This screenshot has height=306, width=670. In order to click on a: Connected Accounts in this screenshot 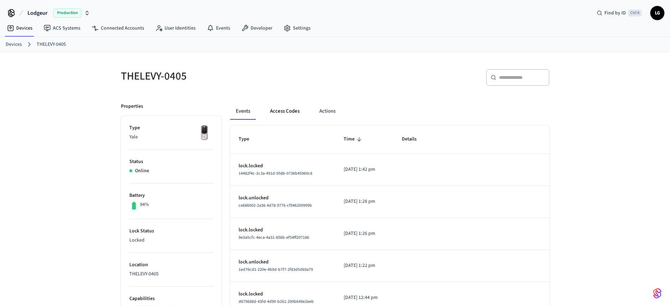, I will do `click(118, 28)`.